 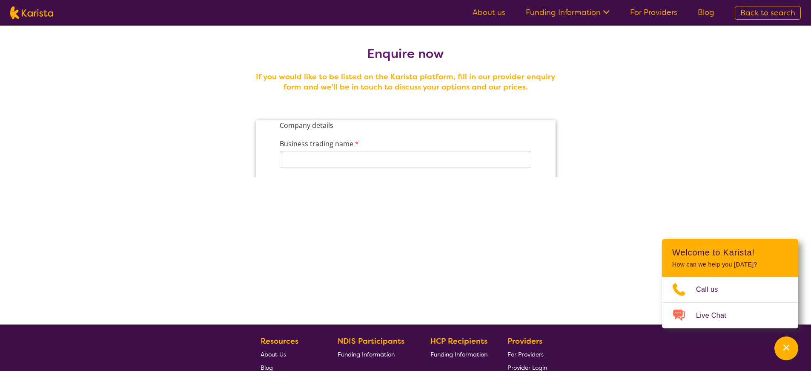 I want to click on a: About Us, so click(x=289, y=354).